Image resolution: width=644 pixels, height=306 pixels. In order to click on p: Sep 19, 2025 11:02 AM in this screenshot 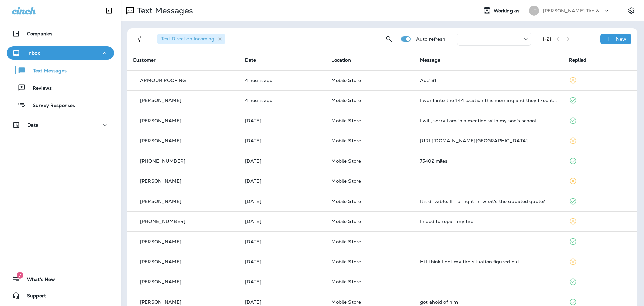, I will do `click(283, 241)`.